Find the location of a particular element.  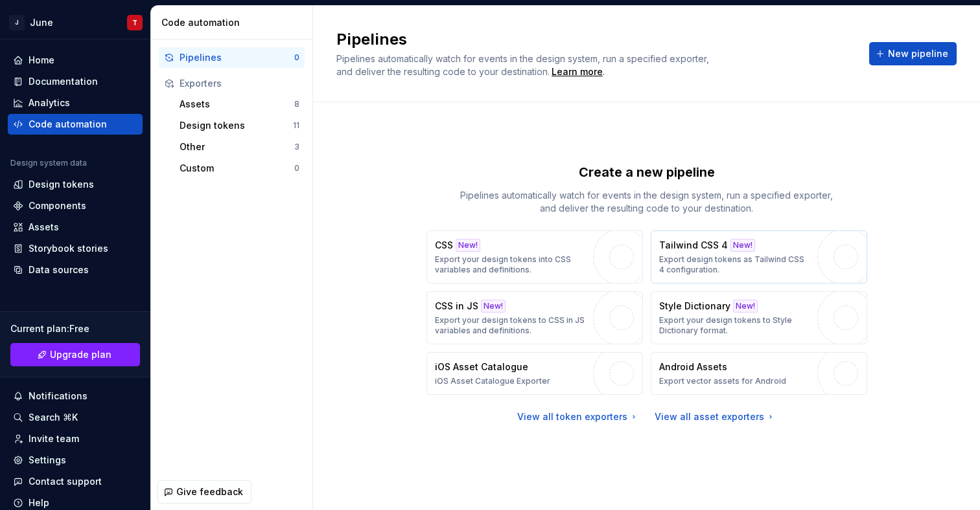

div: June is located at coordinates (41, 22).